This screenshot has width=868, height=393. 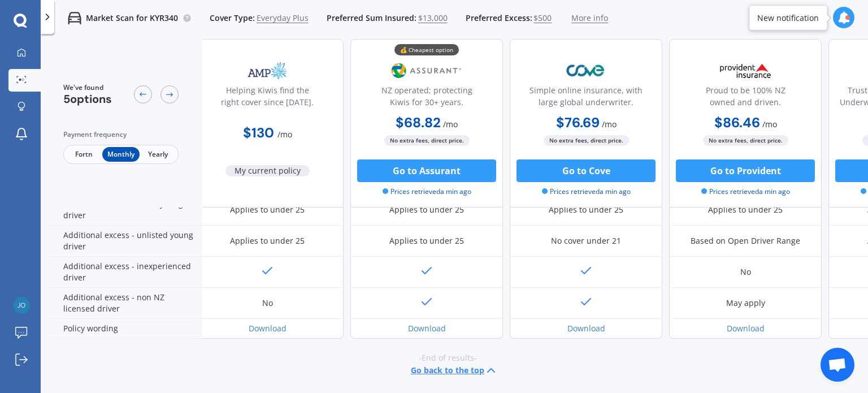 What do you see at coordinates (232, 18) in the screenshot?
I see `span: Cover Type:` at bounding box center [232, 18].